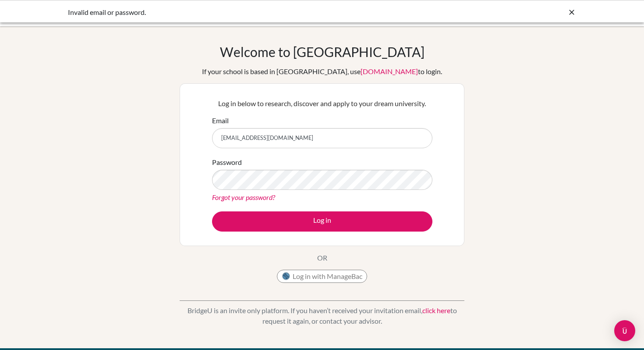 The image size is (644, 350). I want to click on div: Invalid email or password., so click(256, 13).